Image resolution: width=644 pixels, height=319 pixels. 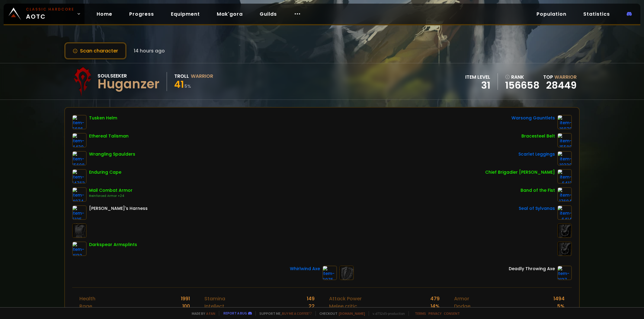 I want to click on div: Mail Combat Armor, so click(x=111, y=191).